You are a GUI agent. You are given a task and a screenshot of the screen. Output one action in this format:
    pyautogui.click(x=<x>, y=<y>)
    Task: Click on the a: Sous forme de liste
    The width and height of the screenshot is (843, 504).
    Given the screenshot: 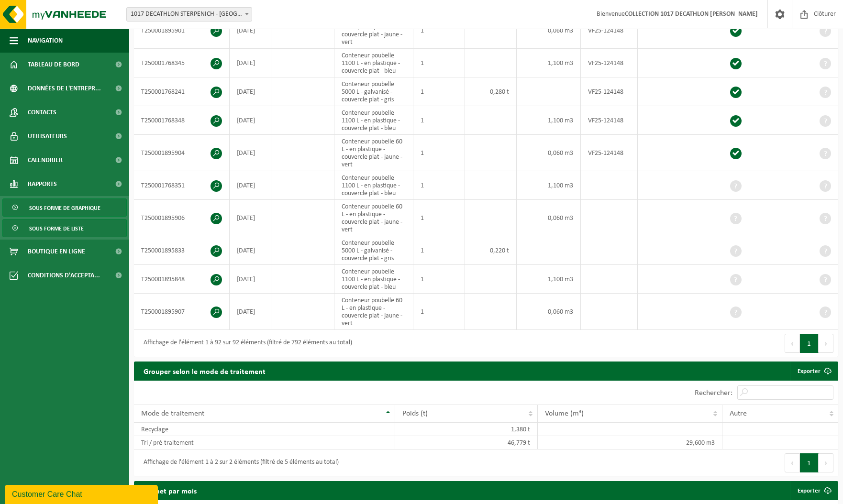 What is the action you would take?
    pyautogui.click(x=64, y=228)
    